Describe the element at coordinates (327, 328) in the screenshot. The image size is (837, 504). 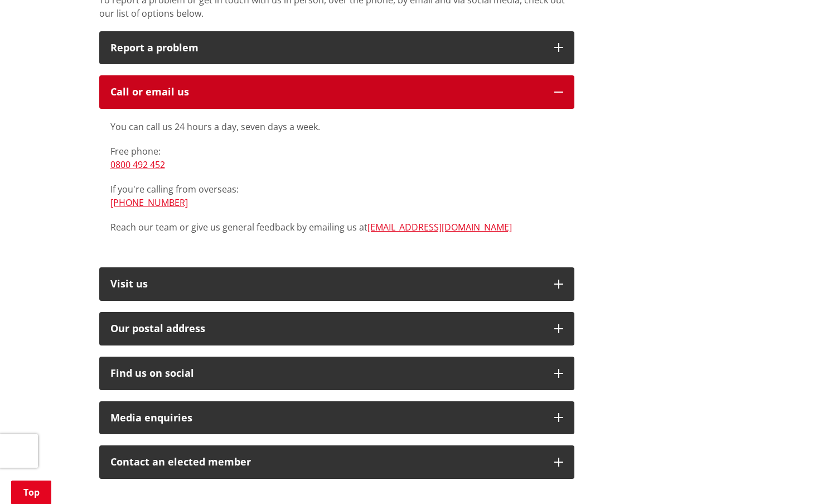
I see `h2: Our postal address` at that location.